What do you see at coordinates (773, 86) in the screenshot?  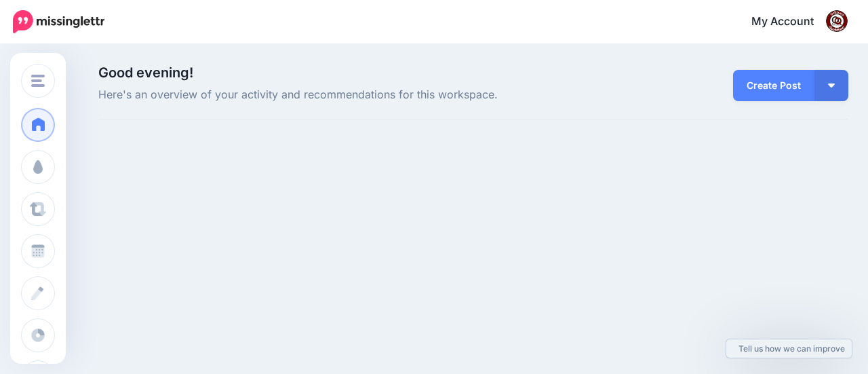 I see `a: Create Post` at bounding box center [773, 86].